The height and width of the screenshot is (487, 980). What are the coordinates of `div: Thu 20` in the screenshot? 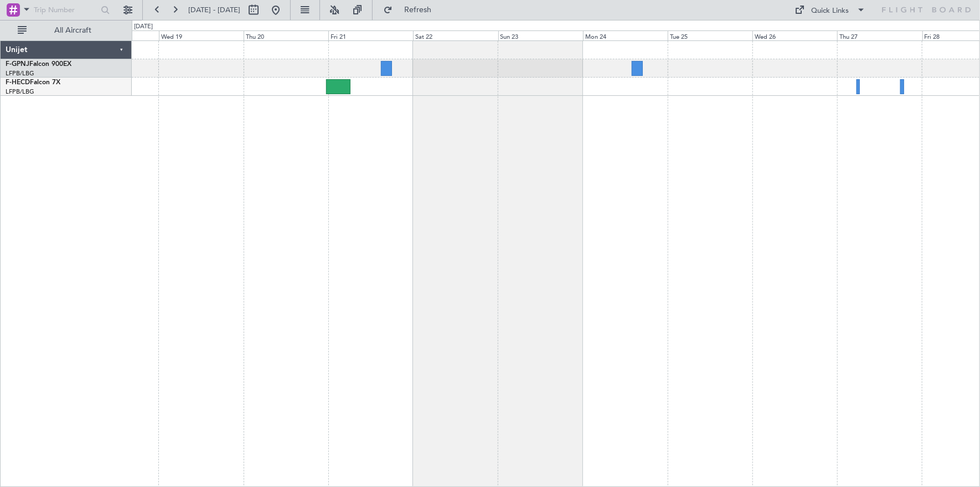 It's located at (286, 35).